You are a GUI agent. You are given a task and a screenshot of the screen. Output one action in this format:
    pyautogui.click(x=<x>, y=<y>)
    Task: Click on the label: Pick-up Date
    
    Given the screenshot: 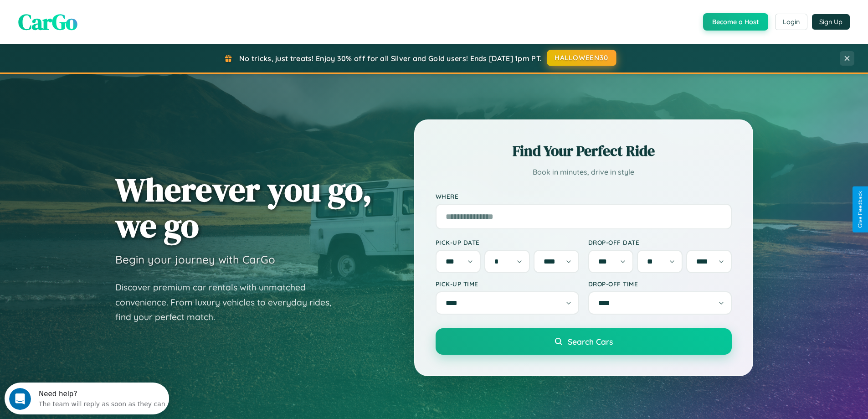 What is the action you would take?
    pyautogui.click(x=507, y=242)
    